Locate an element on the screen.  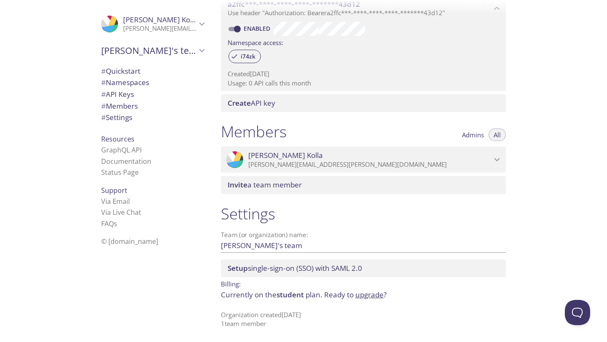
span: Namespaces is located at coordinates (125, 82).